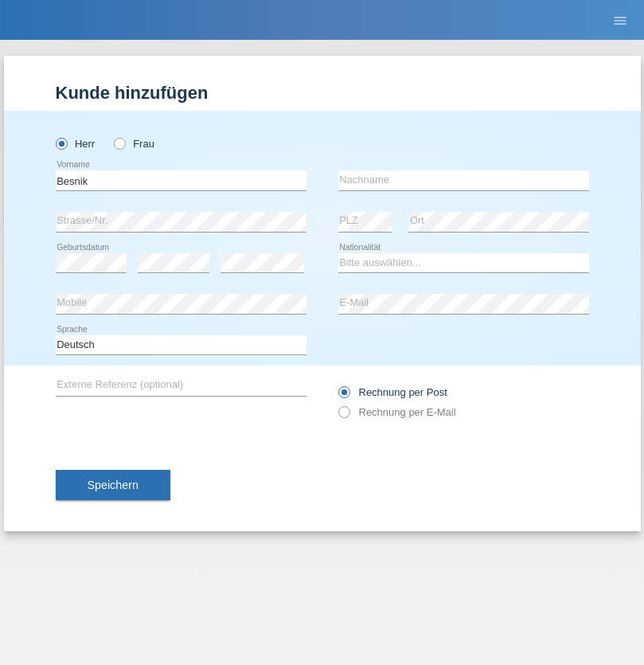 This screenshot has height=665, width=644. What do you see at coordinates (134, 143) in the screenshot?
I see `label: Frau` at bounding box center [134, 143].